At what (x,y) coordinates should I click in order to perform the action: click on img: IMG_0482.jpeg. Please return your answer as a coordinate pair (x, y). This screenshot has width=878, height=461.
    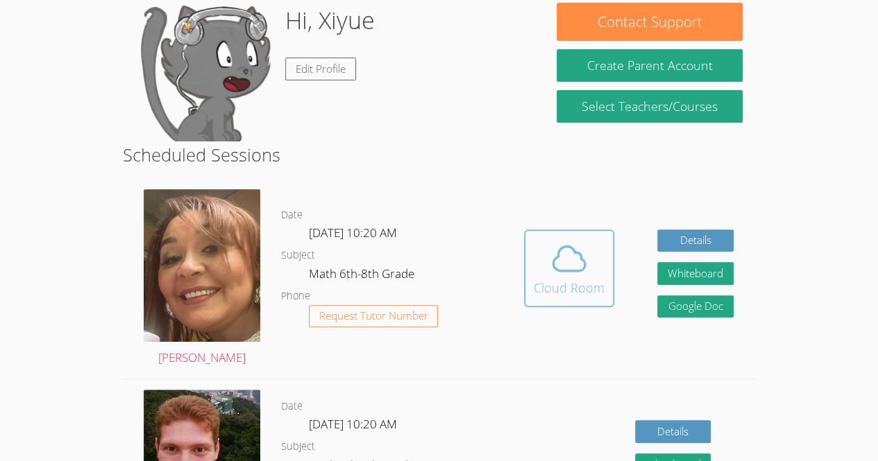
    Looking at the image, I should click on (202, 266).